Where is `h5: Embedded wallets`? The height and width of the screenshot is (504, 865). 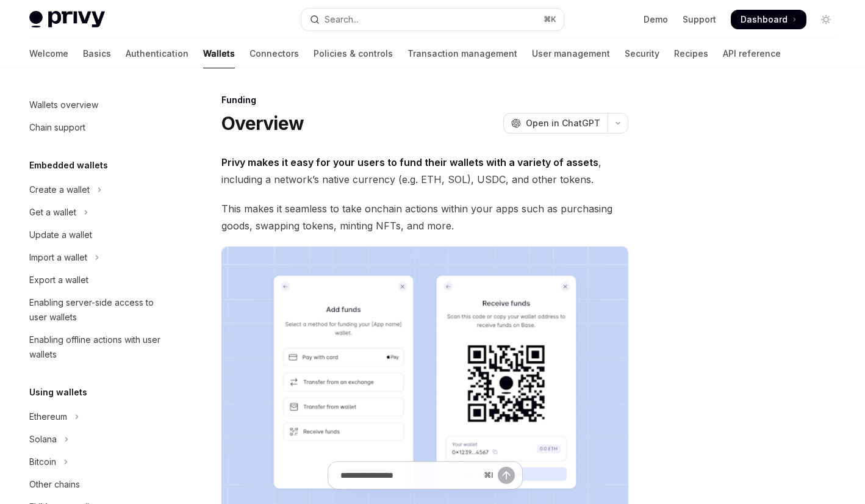
h5: Embedded wallets is located at coordinates (69, 165).